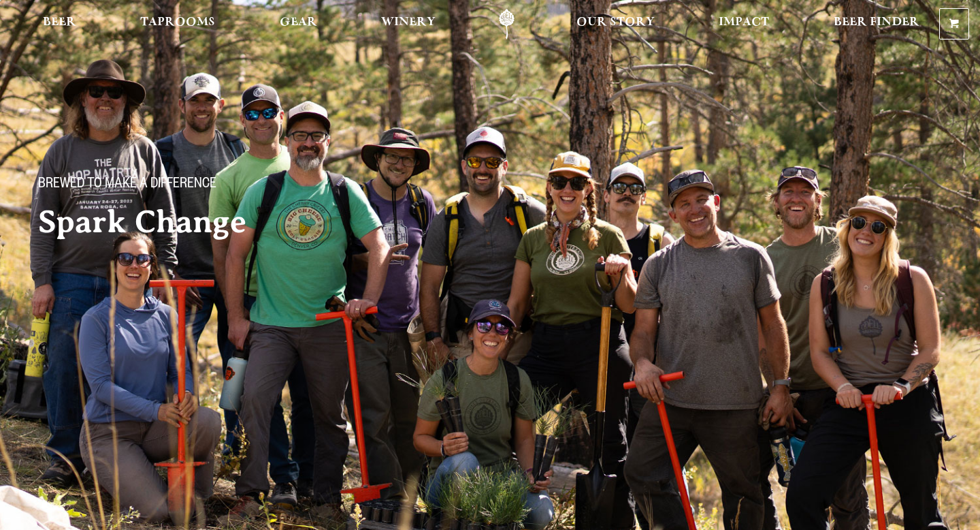 The image size is (980, 530). I want to click on a: Gear, so click(298, 24).